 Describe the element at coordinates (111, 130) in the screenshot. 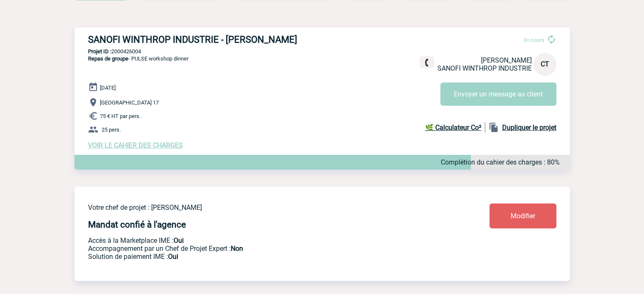

I see `span: 25 pers.` at that location.